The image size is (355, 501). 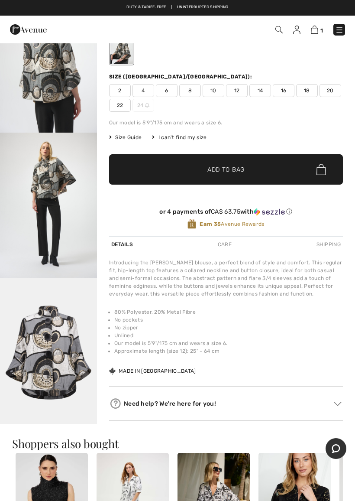 What do you see at coordinates (210, 224) in the screenshot?
I see `strong: Earn 35` at bounding box center [210, 224].